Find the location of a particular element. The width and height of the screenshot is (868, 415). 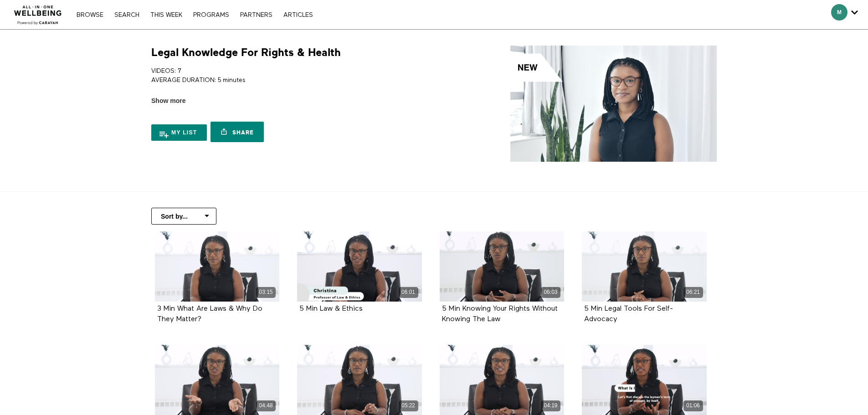

a: 5 Min How To Give & Withdraw Medical Consent 04:48 is located at coordinates (217, 380).